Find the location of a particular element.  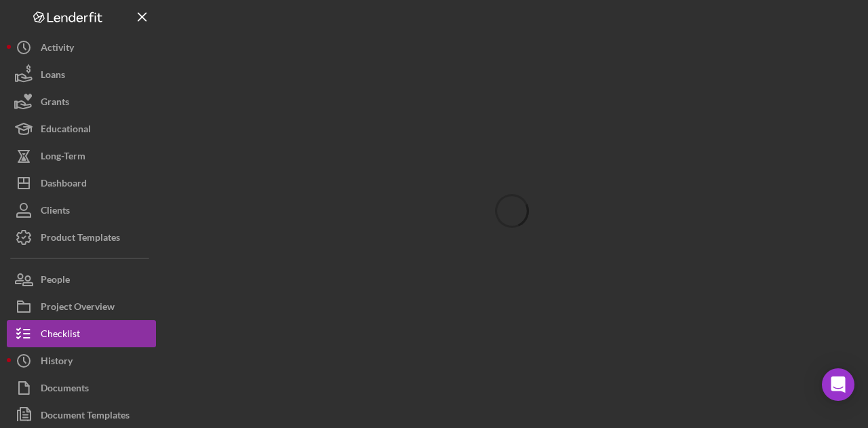

a: Product Templates is located at coordinates (81, 238).